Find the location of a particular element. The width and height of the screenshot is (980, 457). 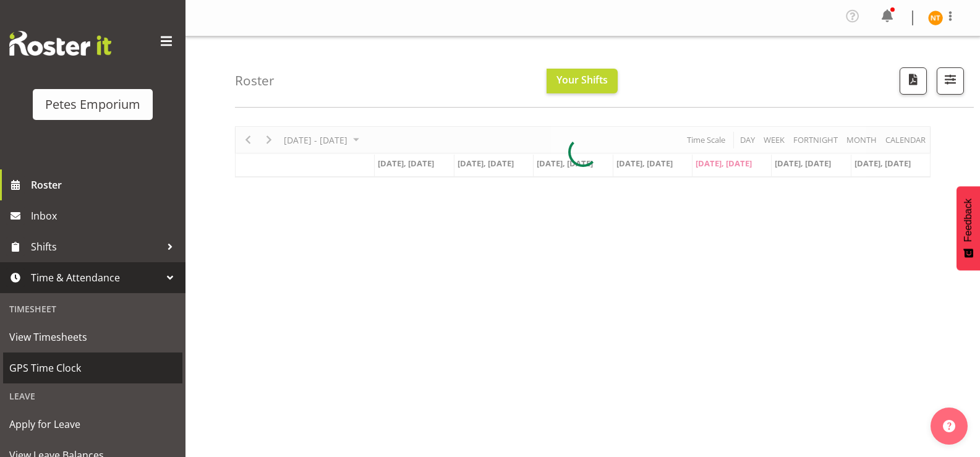

img: Rosterit website logo is located at coordinates (60, 43).